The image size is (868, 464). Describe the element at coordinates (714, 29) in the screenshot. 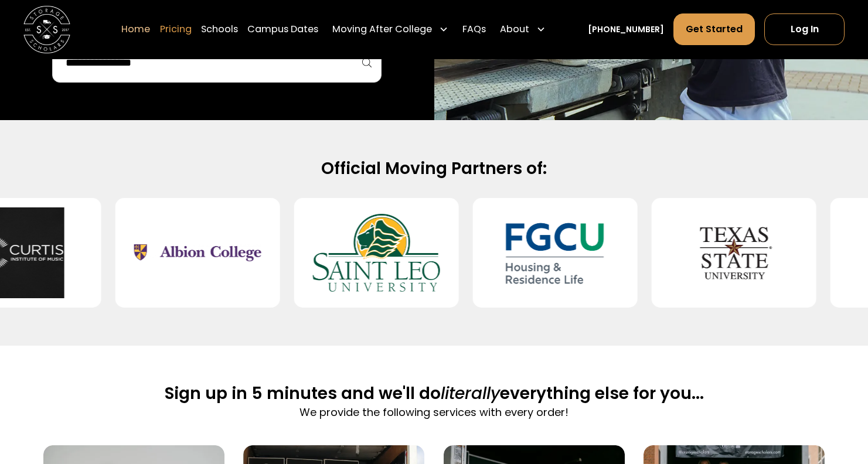

I see `a: Get Started` at that location.